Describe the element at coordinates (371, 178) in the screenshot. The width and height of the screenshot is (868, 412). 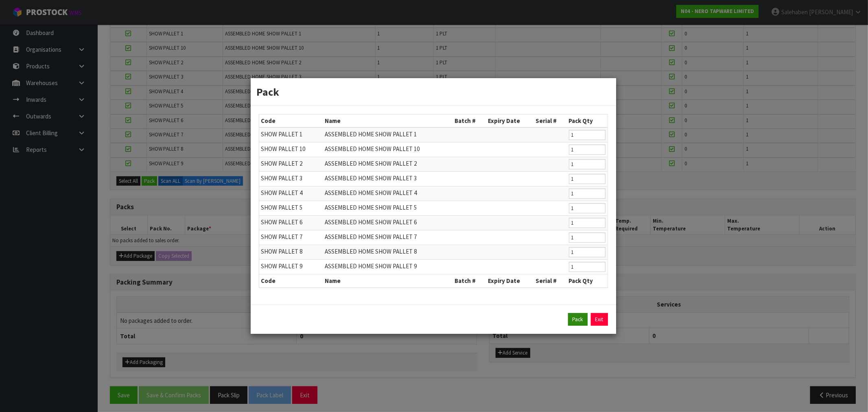
I see `span: ASSEMBLED HOME SHOW PALLET 3` at that location.